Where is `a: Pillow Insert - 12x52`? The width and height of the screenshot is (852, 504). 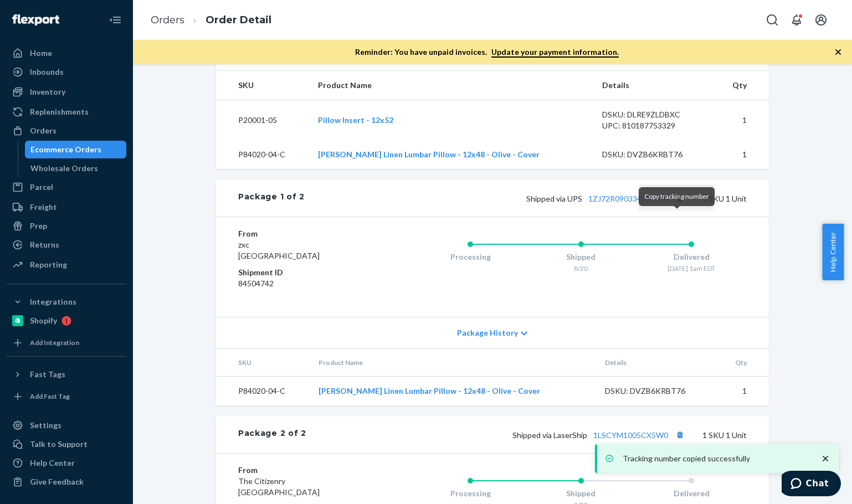 a: Pillow Insert - 12x52 is located at coordinates (355, 119).